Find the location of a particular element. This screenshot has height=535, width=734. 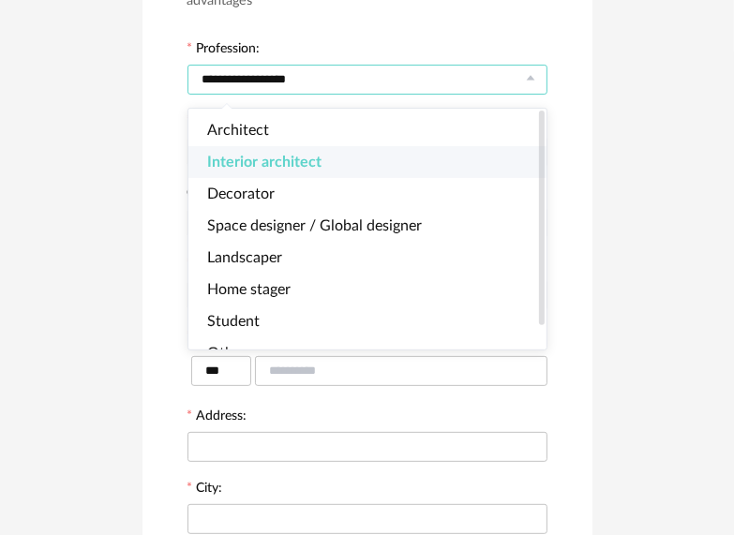

label: Address: is located at coordinates (218, 418).